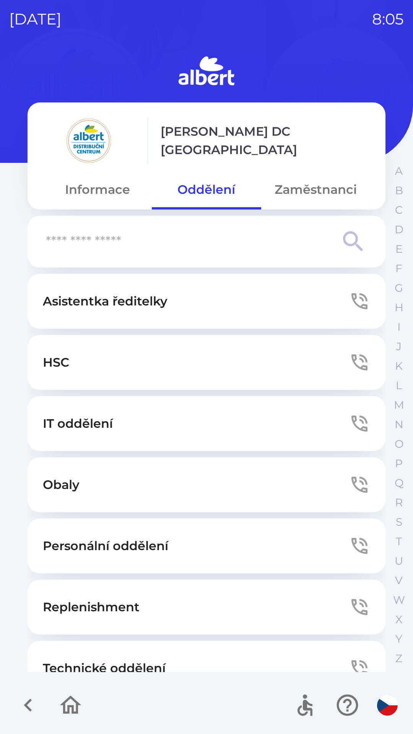 This screenshot has width=413, height=734. Describe the element at coordinates (387, 19) in the screenshot. I see `p: 8:05` at that location.